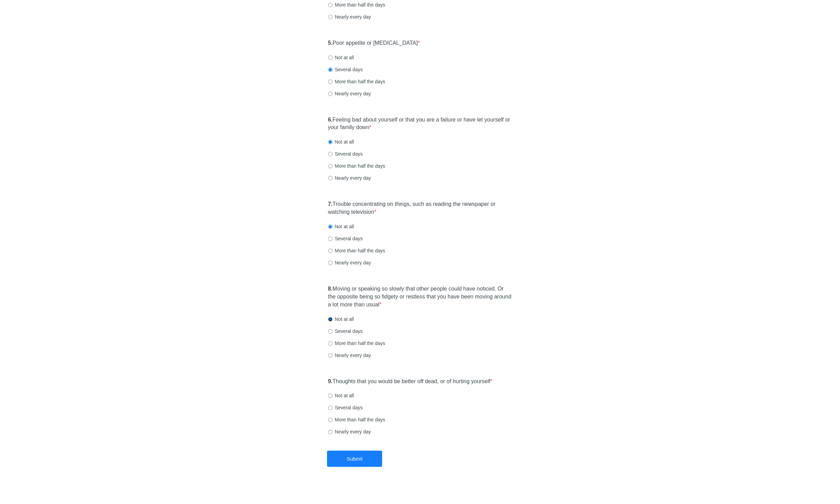 Image resolution: width=840 pixels, height=504 pixels. Describe the element at coordinates (330, 289) in the screenshot. I see `strong: 8.` at that location.